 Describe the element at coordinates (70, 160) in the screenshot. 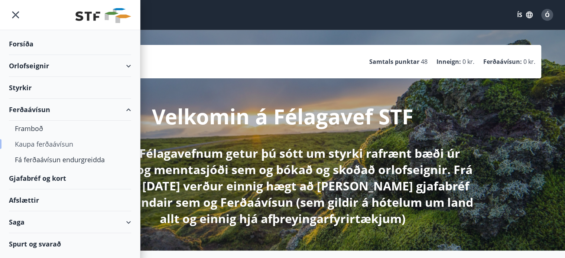

I see `div: Fá ferðaávísun endurgreidda` at that location.